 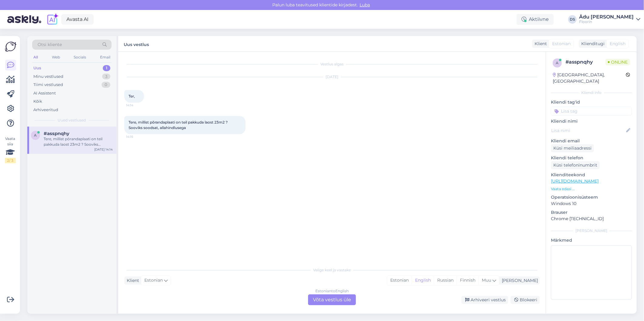 I want to click on div: Vaata siia, so click(x=10, y=150).